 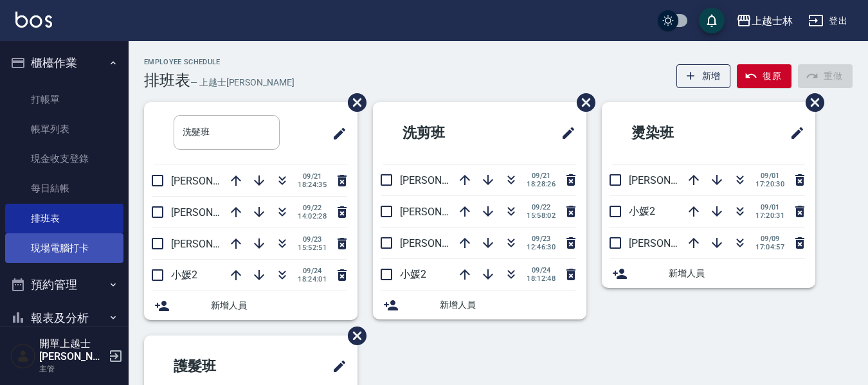 What do you see at coordinates (541, 183) in the screenshot?
I see `span: 18:28:26` at bounding box center [541, 183].